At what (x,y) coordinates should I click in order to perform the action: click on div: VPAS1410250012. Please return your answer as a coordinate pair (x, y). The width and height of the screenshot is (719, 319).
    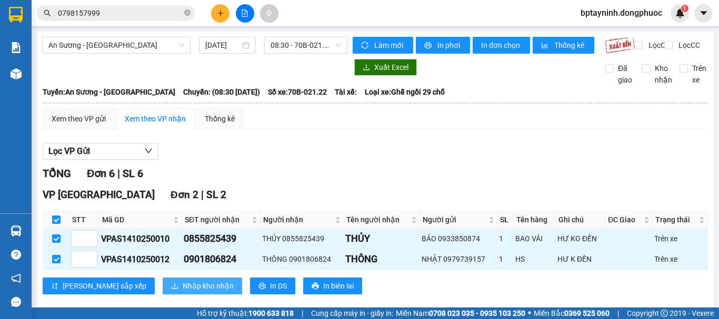
    Looking at the image, I should click on (140, 259).